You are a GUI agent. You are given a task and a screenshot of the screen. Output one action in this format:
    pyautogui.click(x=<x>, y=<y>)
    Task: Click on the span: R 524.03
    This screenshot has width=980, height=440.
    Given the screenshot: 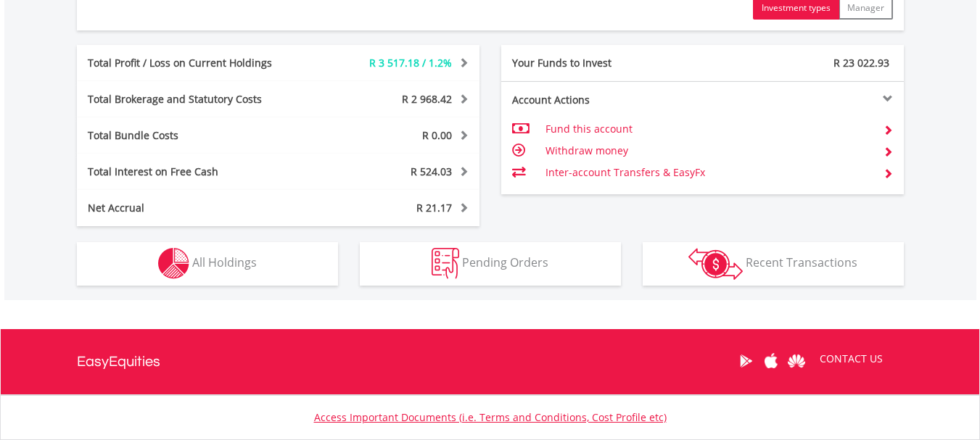 What is the action you would take?
    pyautogui.click(x=431, y=171)
    